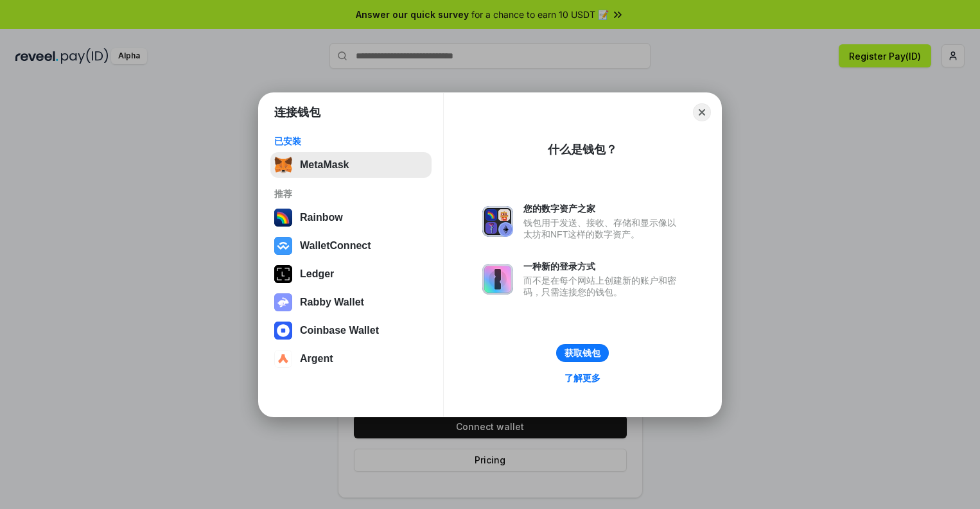 The height and width of the screenshot is (509, 980). I want to click on div: 而不是在每个网站上创建新的账户和密码，只需连接您的钱包。, so click(603, 286).